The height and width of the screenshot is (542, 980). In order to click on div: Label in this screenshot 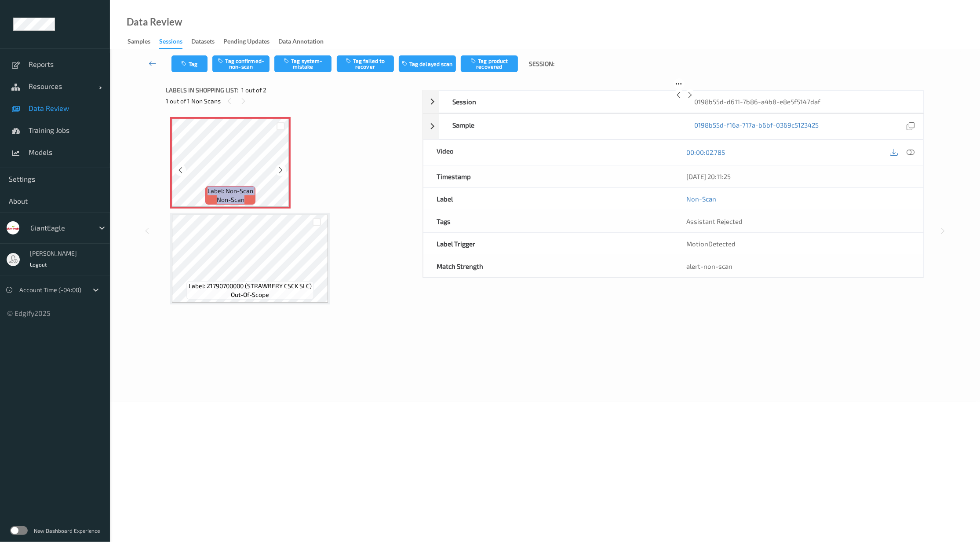, I will do `click(548, 199)`.